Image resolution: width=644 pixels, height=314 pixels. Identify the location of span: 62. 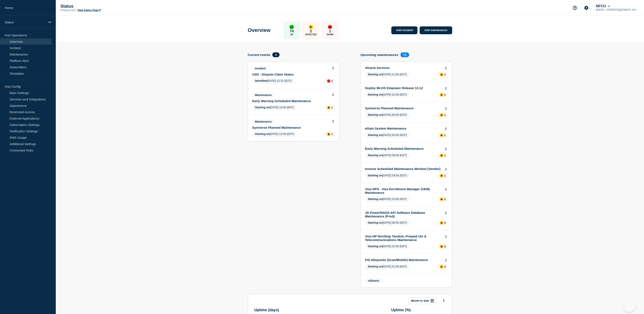
(371, 280).